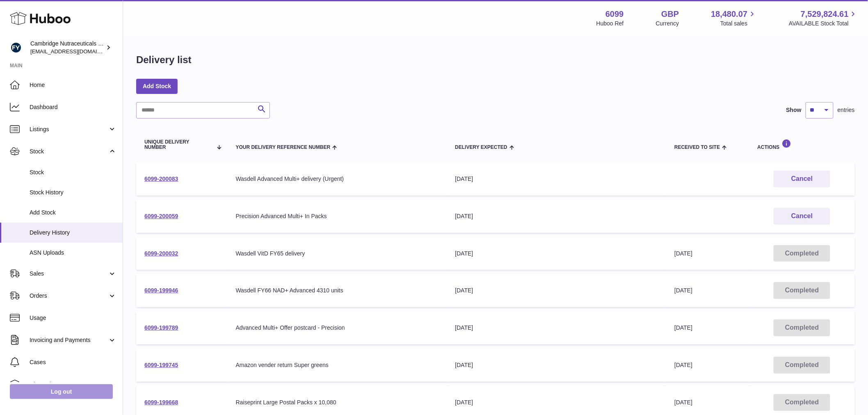 This screenshot has width=868, height=415. What do you see at coordinates (846, 110) in the screenshot?
I see `span: entries` at bounding box center [846, 110].